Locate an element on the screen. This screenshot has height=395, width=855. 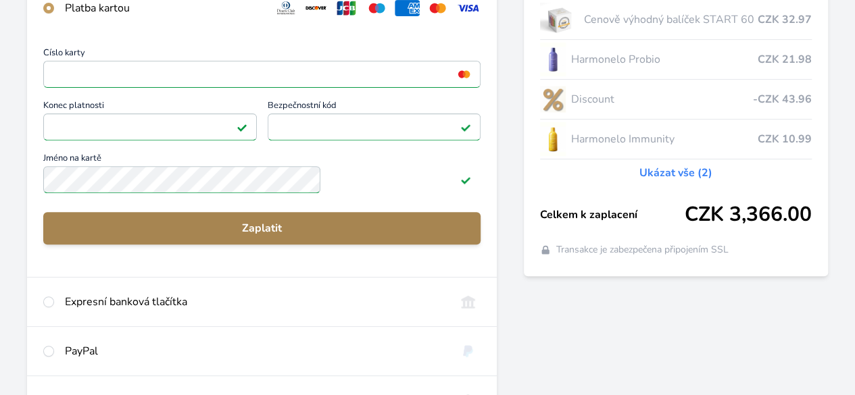
img: onlineBanking_CZ.svg is located at coordinates (468, 302).